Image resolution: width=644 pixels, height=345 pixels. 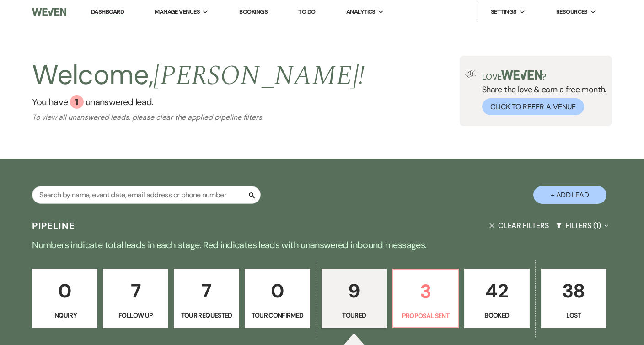 I want to click on span: Resources, so click(x=571, y=12).